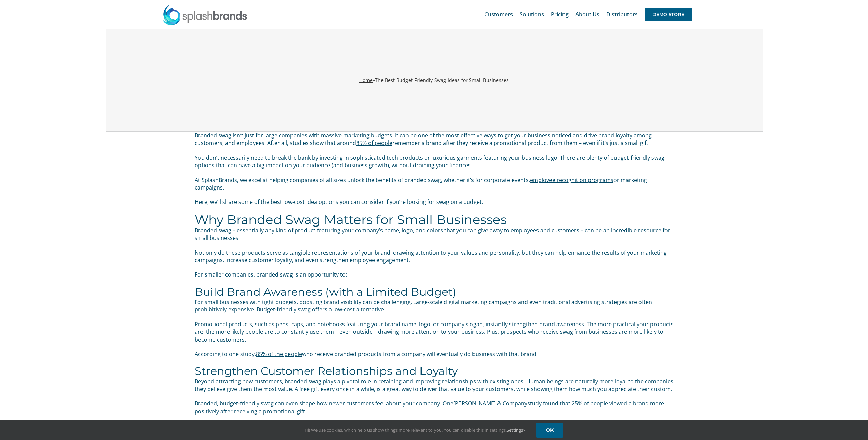  I want to click on span: Customers, so click(499, 14).